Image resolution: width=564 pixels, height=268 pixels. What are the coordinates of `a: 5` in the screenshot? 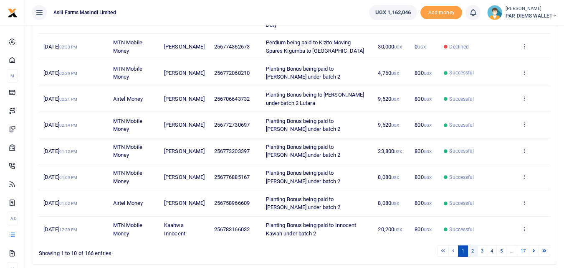 It's located at (501, 250).